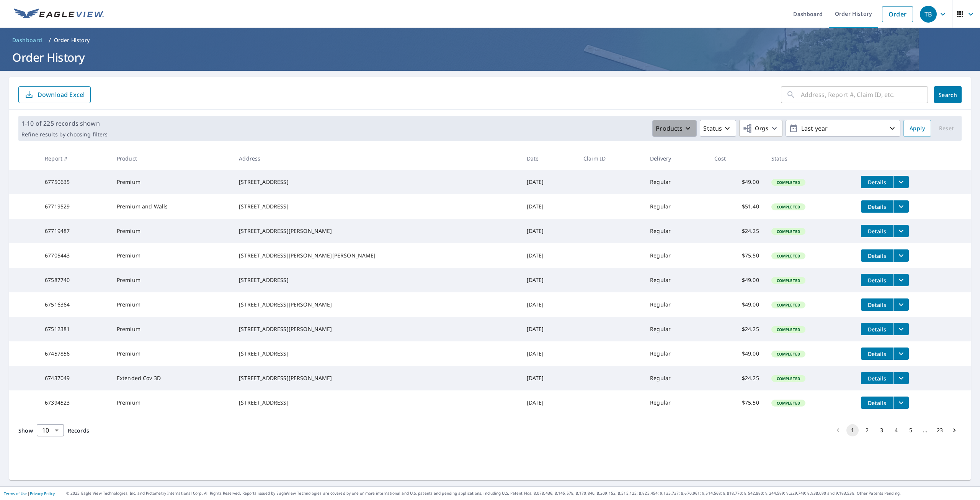 Image resolution: width=980 pixels, height=500 pixels. Describe the element at coordinates (877, 378) in the screenshot. I see `button: detailsBtn-67437049` at that location.